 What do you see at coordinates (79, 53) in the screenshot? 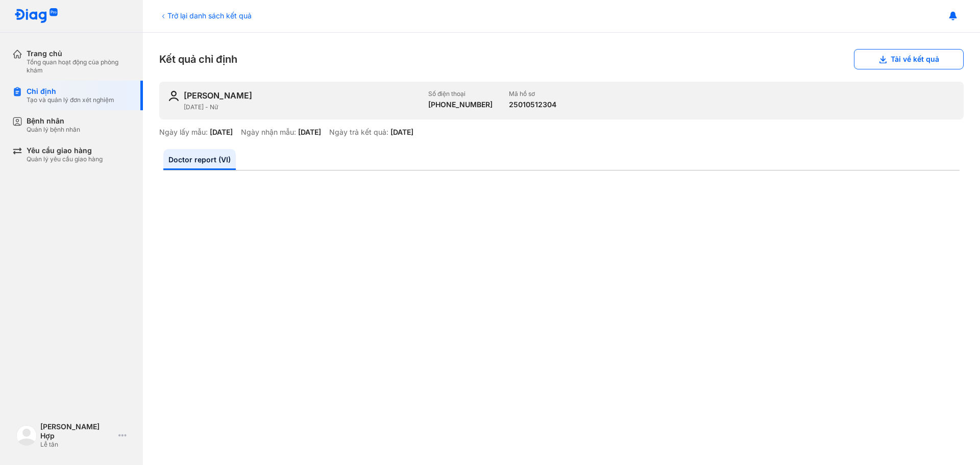
I see `div: Trang chủ` at bounding box center [79, 53].